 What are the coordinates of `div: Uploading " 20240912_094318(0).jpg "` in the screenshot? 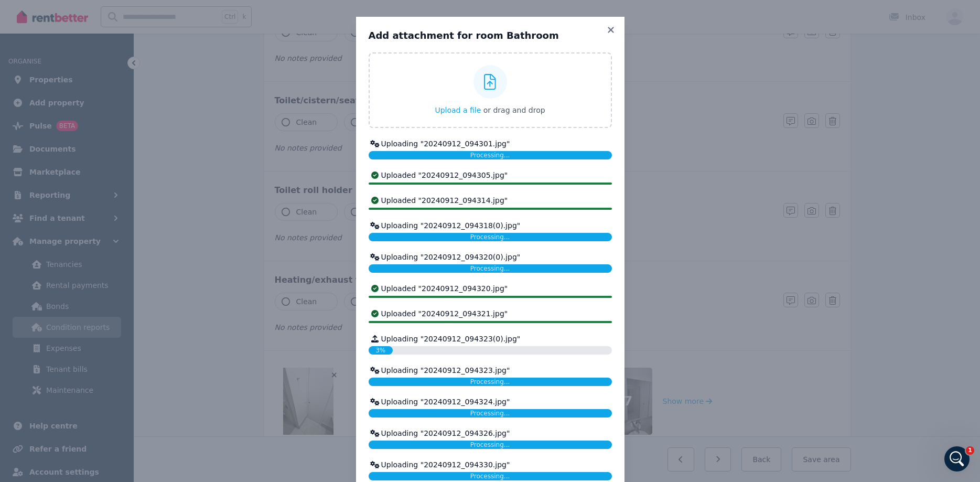 It's located at (490, 225).